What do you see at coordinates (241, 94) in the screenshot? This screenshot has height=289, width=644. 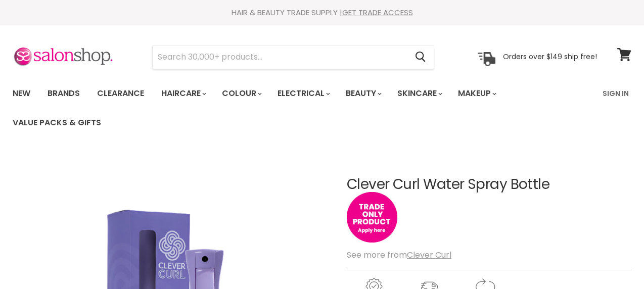 I see `a: Colour` at bounding box center [241, 94].